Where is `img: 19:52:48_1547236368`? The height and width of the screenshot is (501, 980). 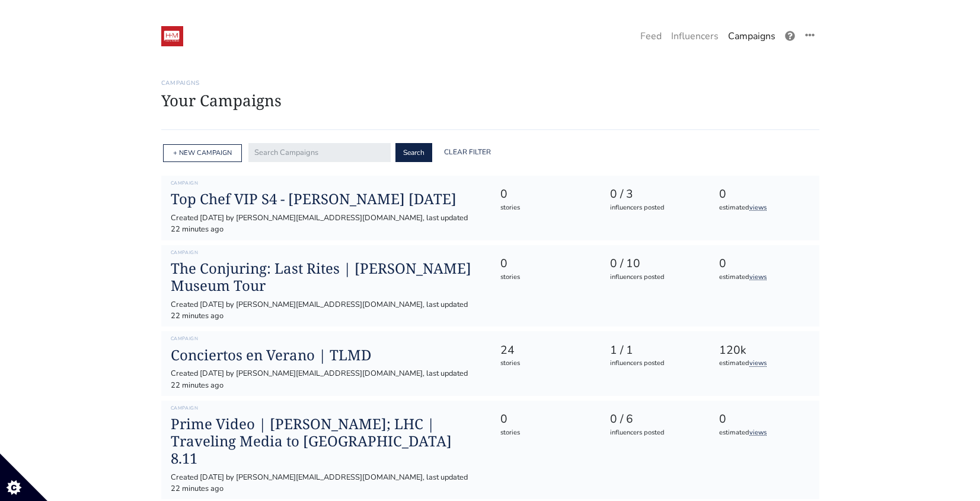
img: 19:52:48_1547236368 is located at coordinates (172, 36).